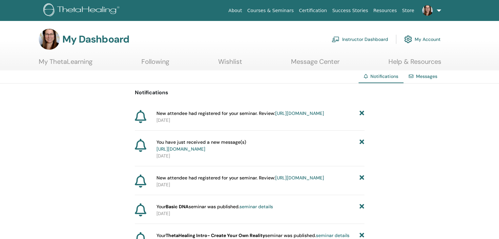 The height and width of the screenshot is (239, 499). I want to click on a: About, so click(235, 10).